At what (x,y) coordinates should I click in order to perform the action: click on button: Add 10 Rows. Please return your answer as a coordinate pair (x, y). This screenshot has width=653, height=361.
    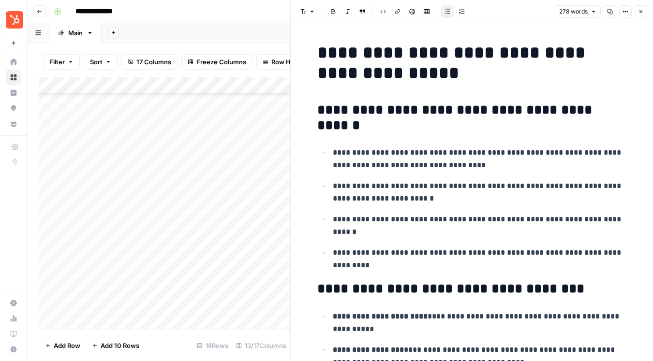
    Looking at the image, I should click on (116, 346).